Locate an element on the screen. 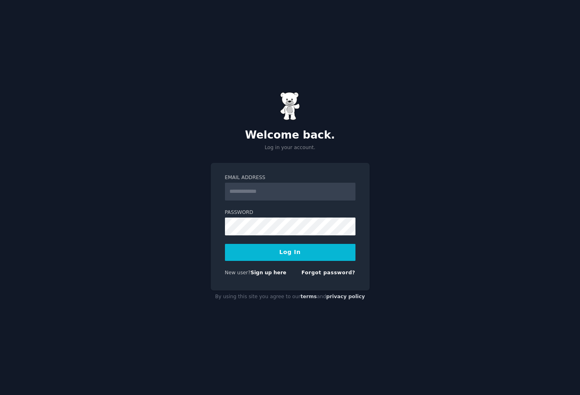  img: Gummy Bear is located at coordinates (290, 106).